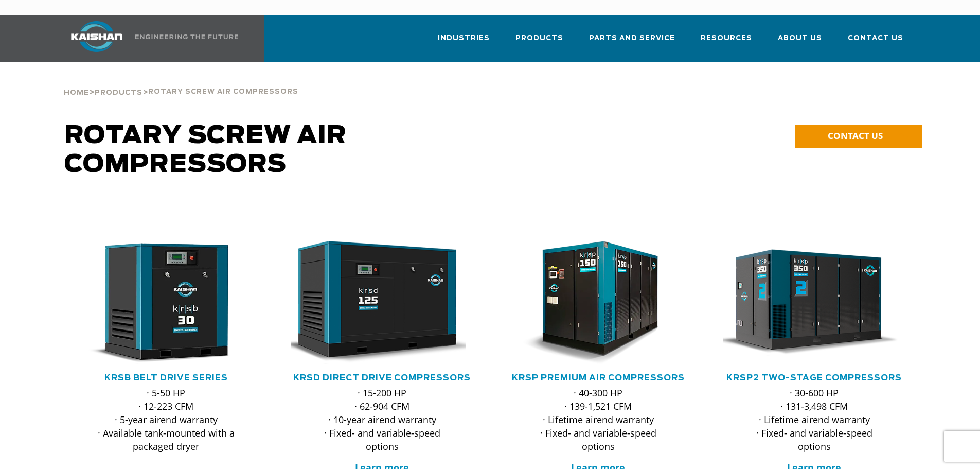 The height and width of the screenshot is (469, 980). Describe the element at coordinates (374, 303) in the screenshot. I see `img: krsd125` at that location.